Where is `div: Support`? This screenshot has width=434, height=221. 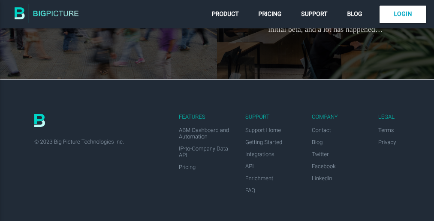 div: Support is located at coordinates (273, 117).